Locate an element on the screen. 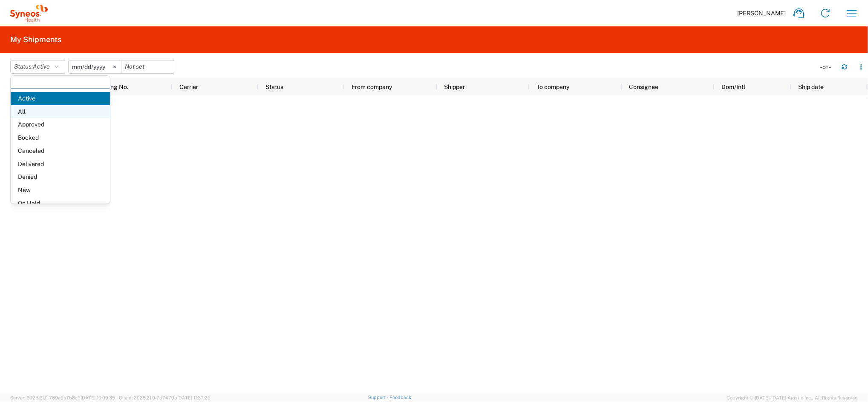 The height and width of the screenshot is (402, 868). h2: My Shipments is located at coordinates (36, 39).